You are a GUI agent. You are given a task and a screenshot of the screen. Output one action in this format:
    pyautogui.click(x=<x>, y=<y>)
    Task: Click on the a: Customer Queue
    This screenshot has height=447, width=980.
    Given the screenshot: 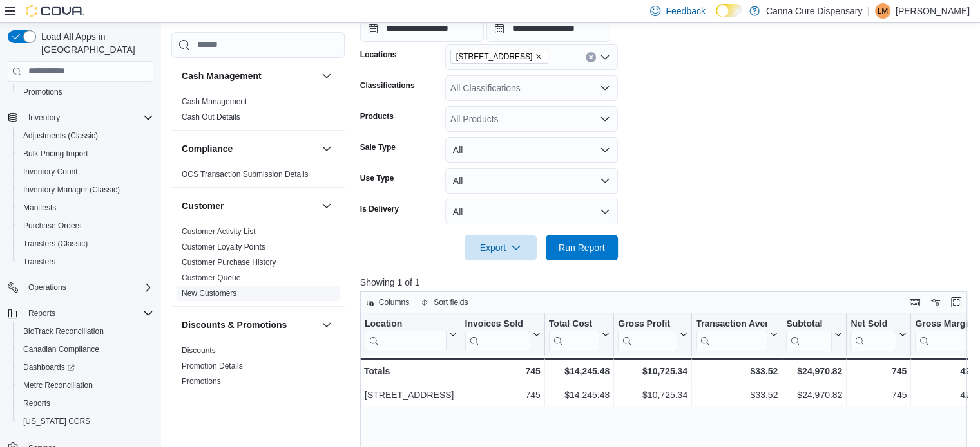 What is the action you would take?
    pyautogui.click(x=211, y=278)
    